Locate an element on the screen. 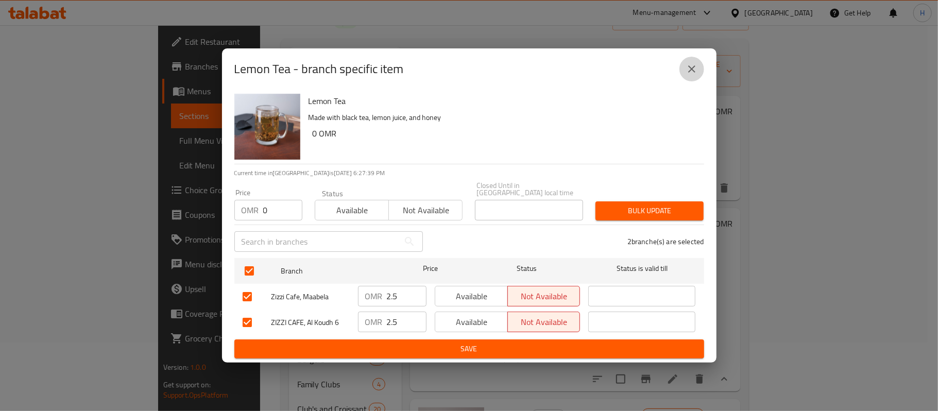  button: Save is located at coordinates (469, 349).